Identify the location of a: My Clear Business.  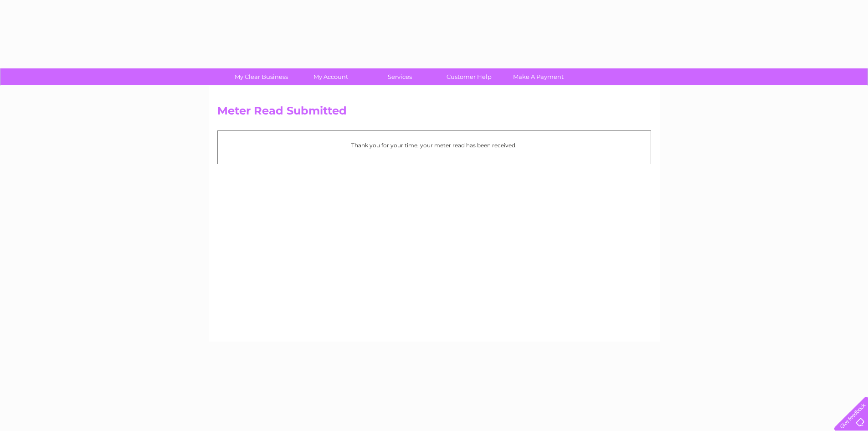
(261, 77).